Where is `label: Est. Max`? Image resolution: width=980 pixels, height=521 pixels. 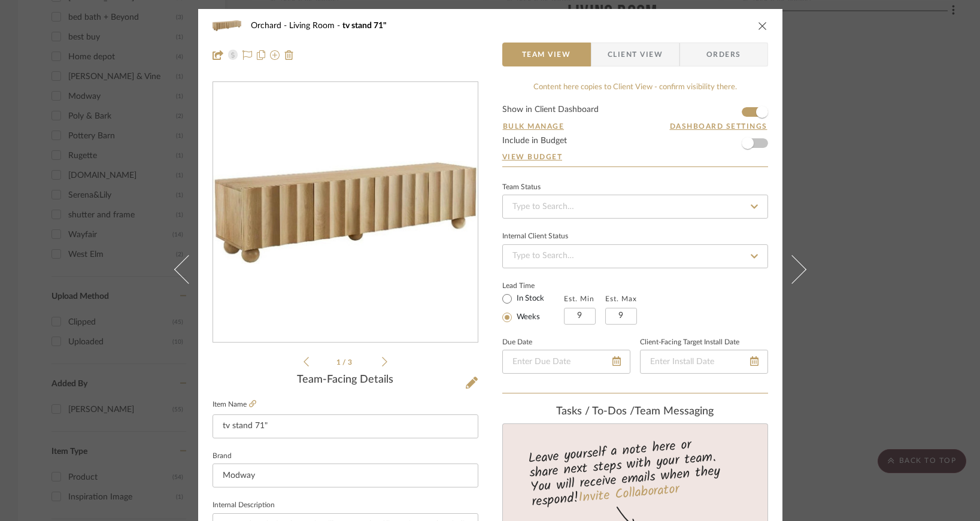
label: Est. Max is located at coordinates (620, 298).